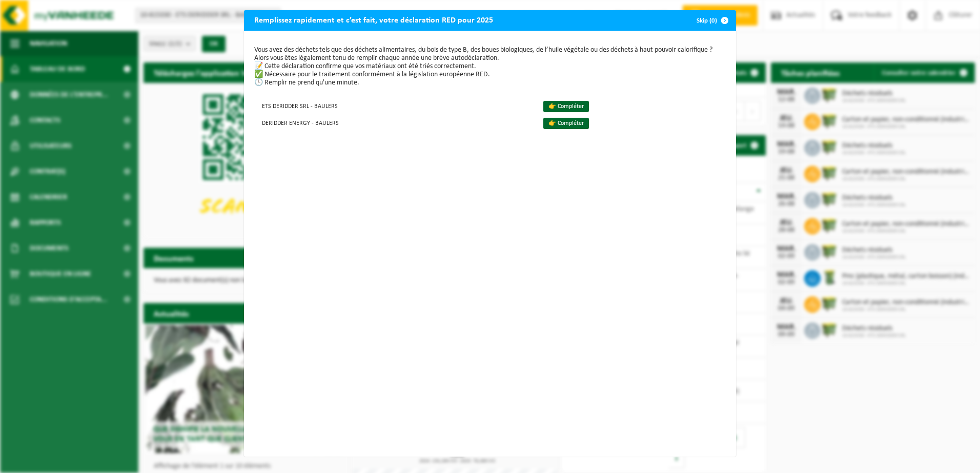 Image resolution: width=980 pixels, height=473 pixels. I want to click on h2: Remplissez rapidement et c’est fait, votre déclaration RED pour 2025, so click(373, 20).